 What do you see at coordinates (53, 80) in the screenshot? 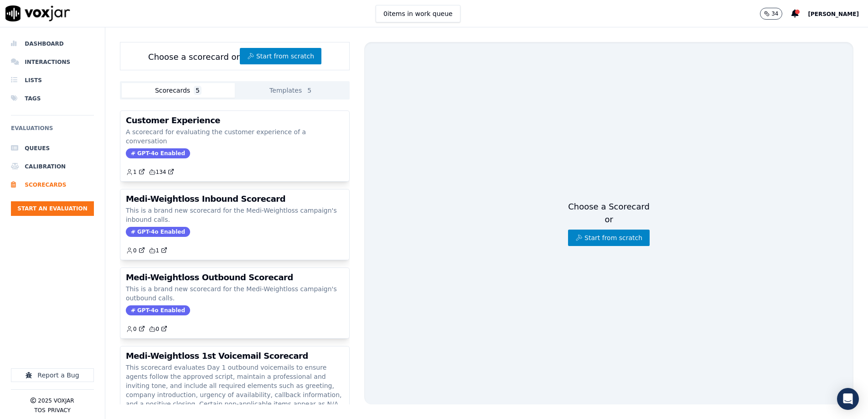
I see `a: Lists` at bounding box center [53, 80].